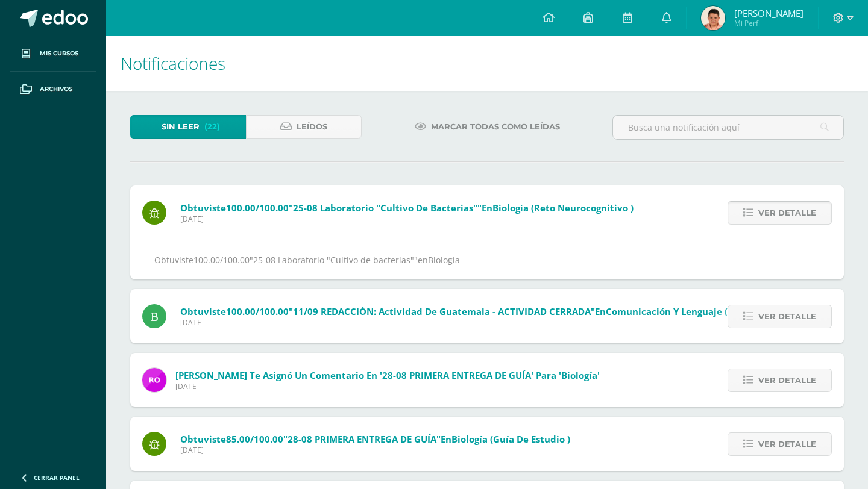 The height and width of the screenshot is (489, 868). Describe the element at coordinates (312, 127) in the screenshot. I see `span: Leídos` at that location.